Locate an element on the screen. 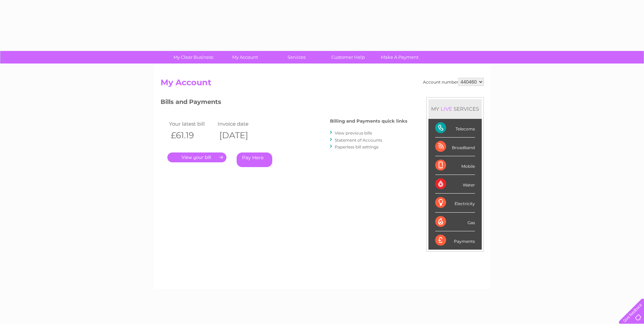  a: Make A Payment is located at coordinates (399, 57).